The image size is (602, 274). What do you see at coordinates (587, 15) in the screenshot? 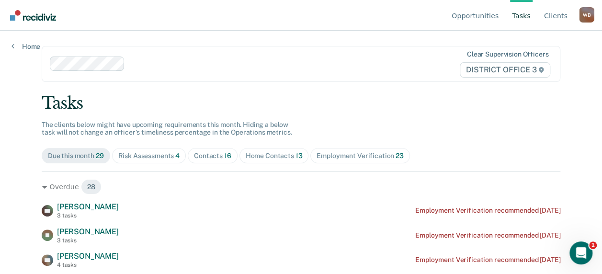
I see `div: W B` at bounding box center [587, 15].